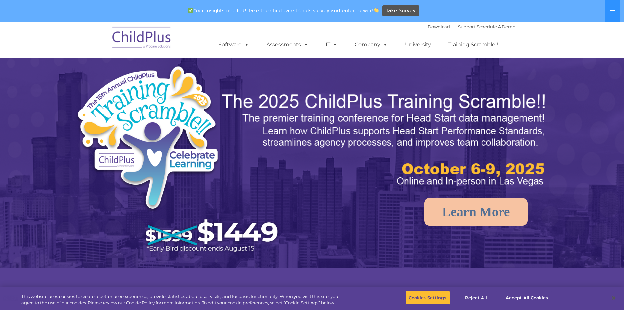  Describe the element at coordinates (476, 297) in the screenshot. I see `button: Reject All` at that location.